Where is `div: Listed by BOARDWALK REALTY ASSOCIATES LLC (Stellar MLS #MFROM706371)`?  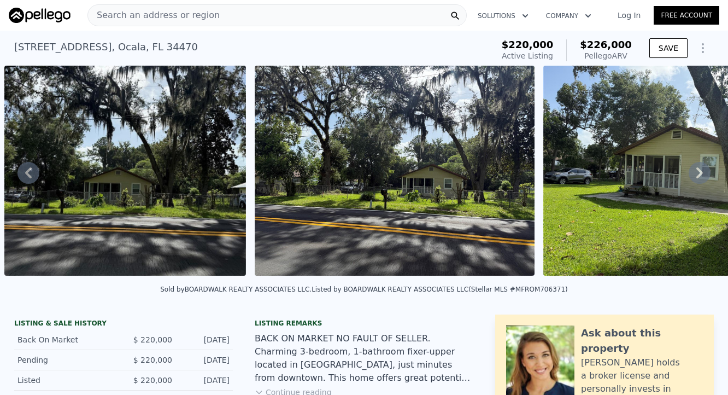 div: Listed by BOARDWALK REALTY ASSOCIATES LLC (Stellar MLS #MFROM706371) is located at coordinates (440, 289).